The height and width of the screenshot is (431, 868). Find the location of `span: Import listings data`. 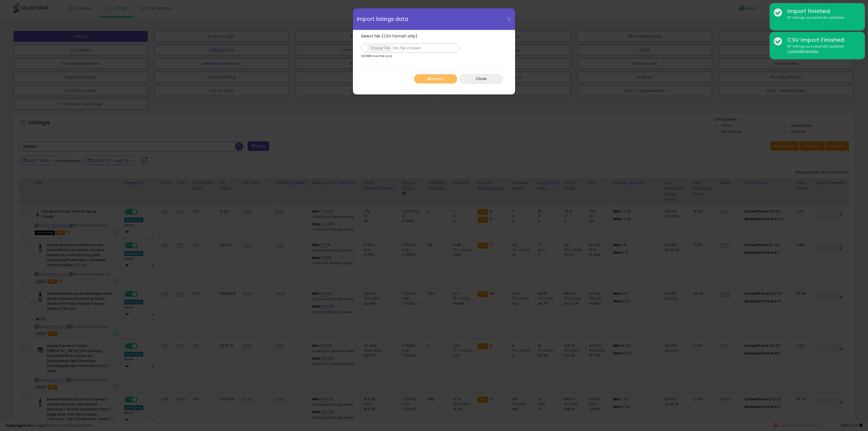

span: Import listings data is located at coordinates (382, 19).